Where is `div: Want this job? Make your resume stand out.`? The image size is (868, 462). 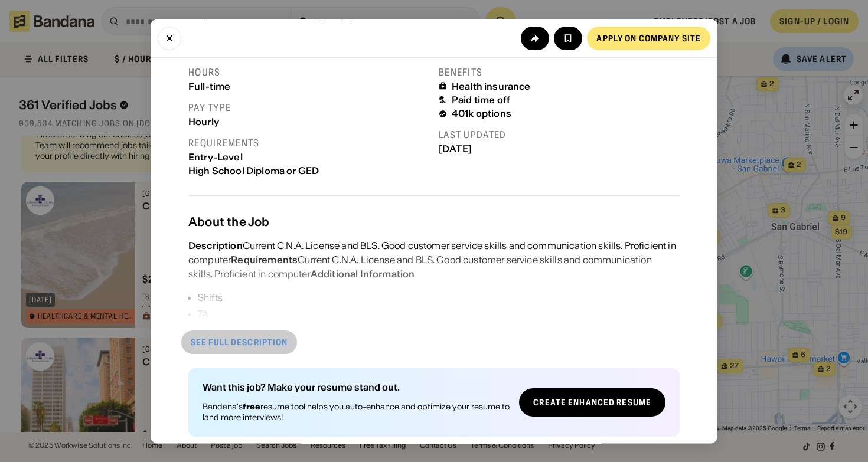 div: Want this job? Make your resume stand out. is located at coordinates (356, 388).